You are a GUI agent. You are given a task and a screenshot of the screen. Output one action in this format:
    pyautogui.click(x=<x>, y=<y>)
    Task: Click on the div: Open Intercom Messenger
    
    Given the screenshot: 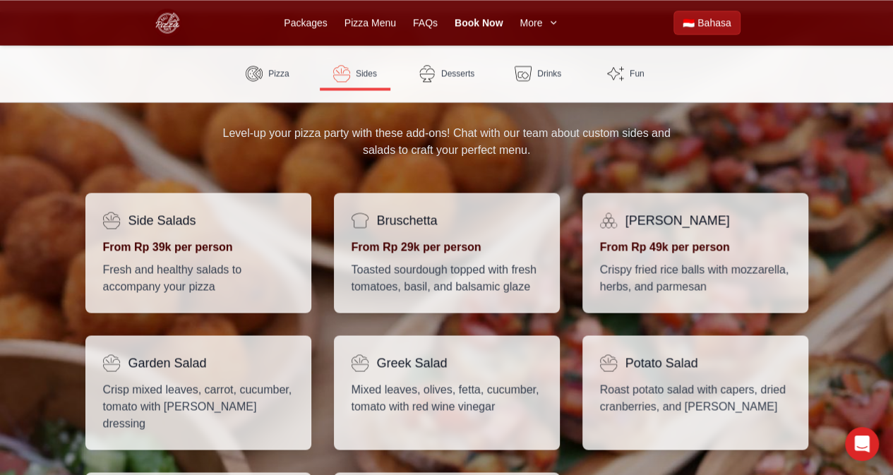 What is the action you would take?
    pyautogui.click(x=862, y=444)
    